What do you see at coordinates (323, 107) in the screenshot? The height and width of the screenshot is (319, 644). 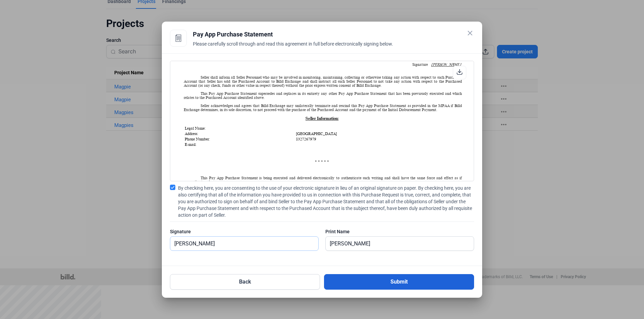 I see `div: Seller acknowledges and agrees that Billd Exchange may unilaterally terminate and rescind this Pa...` at bounding box center [323, 107].